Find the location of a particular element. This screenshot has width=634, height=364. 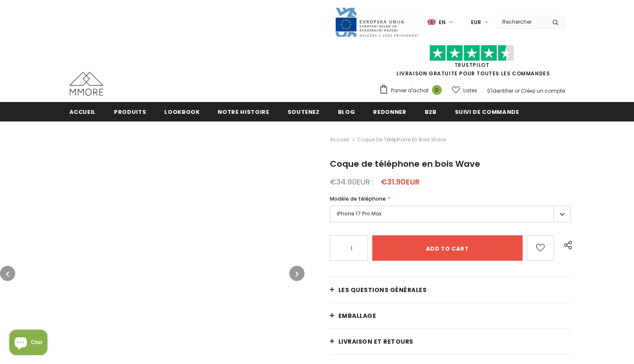

a: Javni Razpis is located at coordinates (377, 22).